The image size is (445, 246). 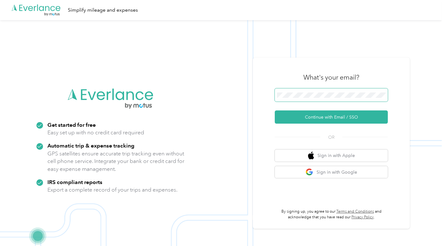 What do you see at coordinates (332, 155) in the screenshot?
I see `button: apple logoSign in with Apple` at bounding box center [332, 155].